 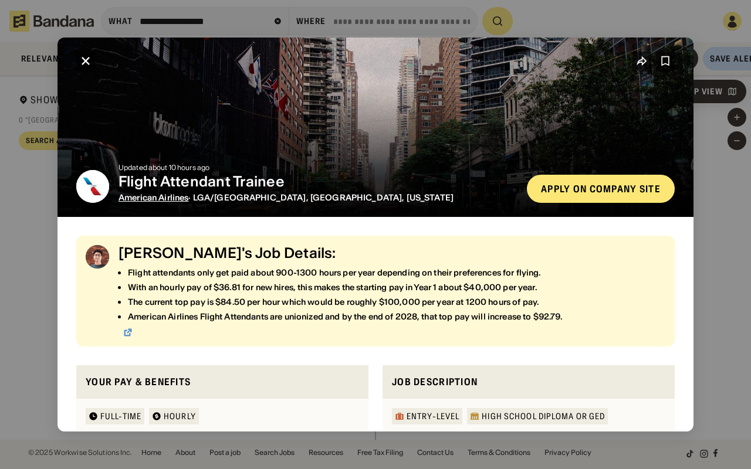 I want to click on div: HOURLY, so click(x=179, y=416).